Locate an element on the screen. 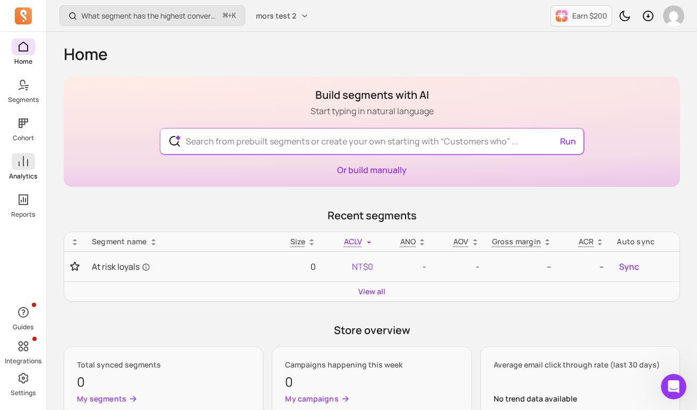 This screenshot has width=697, height=410. p: Gross margin is located at coordinates (516, 241).